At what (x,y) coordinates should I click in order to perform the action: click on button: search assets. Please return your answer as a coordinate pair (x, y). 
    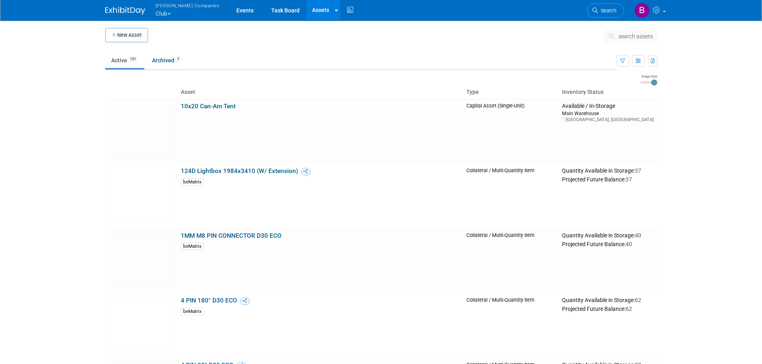
    Looking at the image, I should click on (631, 36).